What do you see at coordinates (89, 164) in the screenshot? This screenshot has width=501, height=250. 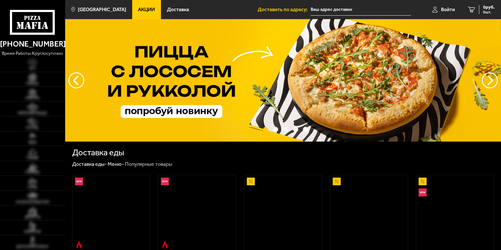 I see `a: Доставка еды-` at bounding box center [89, 164].